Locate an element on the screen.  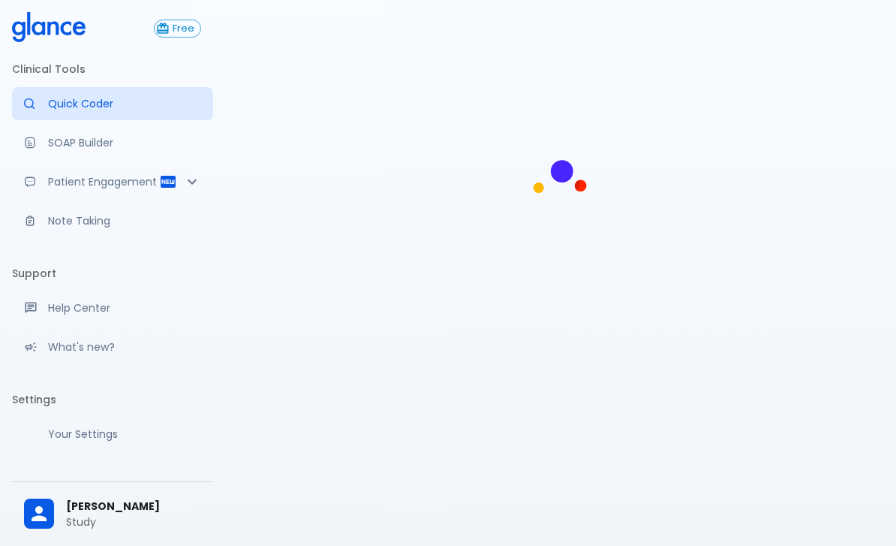
p: Your Settings is located at coordinates (125, 434).